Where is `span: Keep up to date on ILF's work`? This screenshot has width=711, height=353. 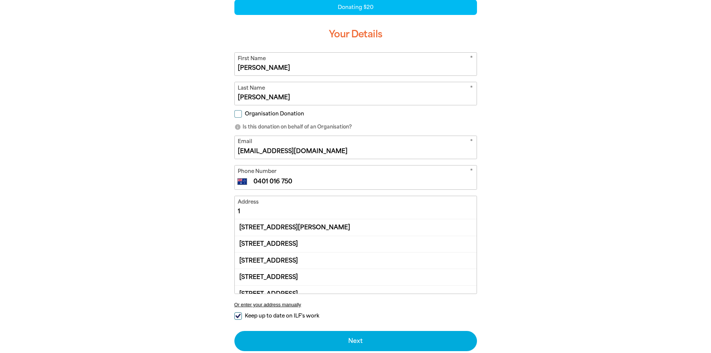 span: Keep up to date on ILF's work is located at coordinates (282, 315).